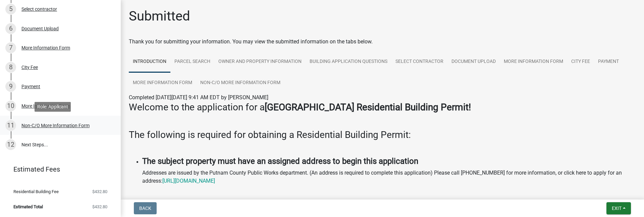 The height and width of the screenshot is (217, 644). Describe the element at coordinates (145, 208) in the screenshot. I see `button: Back` at that location.